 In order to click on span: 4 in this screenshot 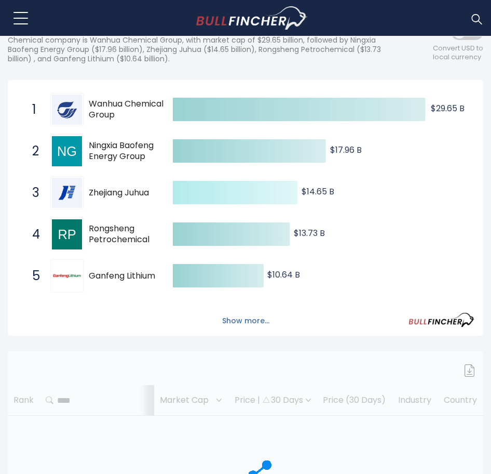, I will do `click(32, 234)`.